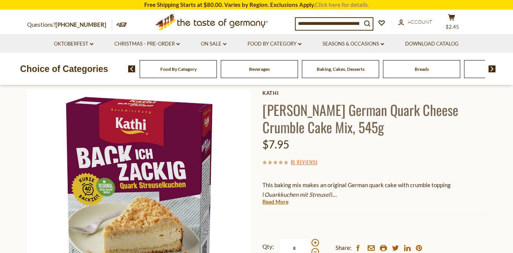 Image resolution: width=513 pixels, height=253 pixels. Describe the element at coordinates (452, 23) in the screenshot. I see `button: $2.45` at that location.